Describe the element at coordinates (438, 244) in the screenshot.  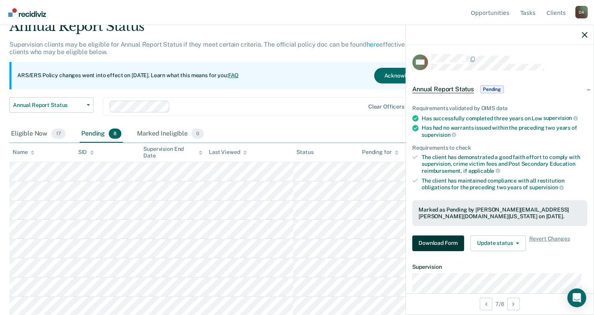
I see `button: Download Form` at that location.